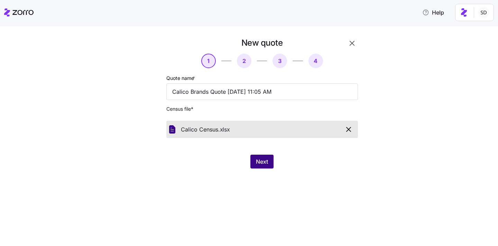 The image size is (498, 246). What do you see at coordinates (262, 109) in the screenshot?
I see `span: Census file *` at bounding box center [262, 109].